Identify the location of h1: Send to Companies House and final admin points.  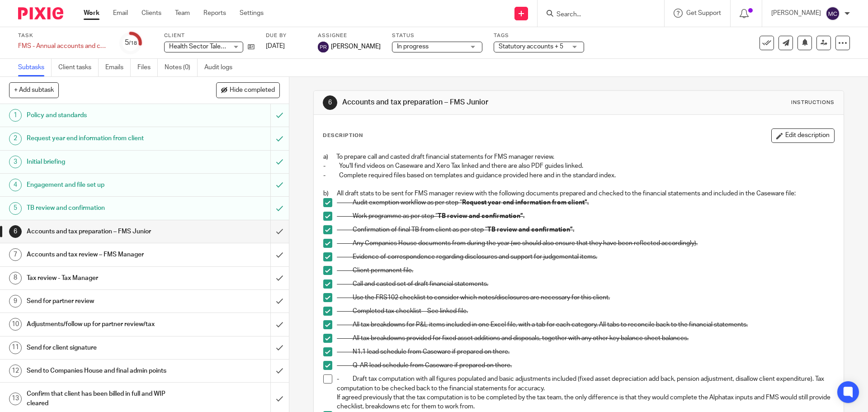
(105, 371).